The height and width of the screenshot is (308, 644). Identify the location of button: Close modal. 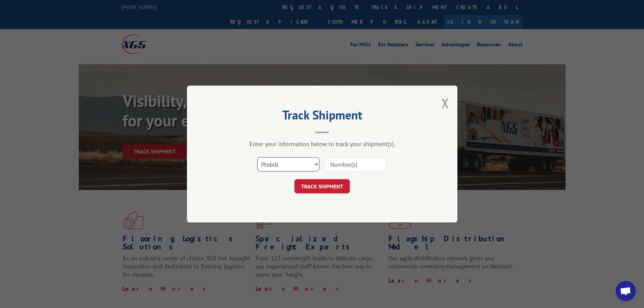
(445, 102).